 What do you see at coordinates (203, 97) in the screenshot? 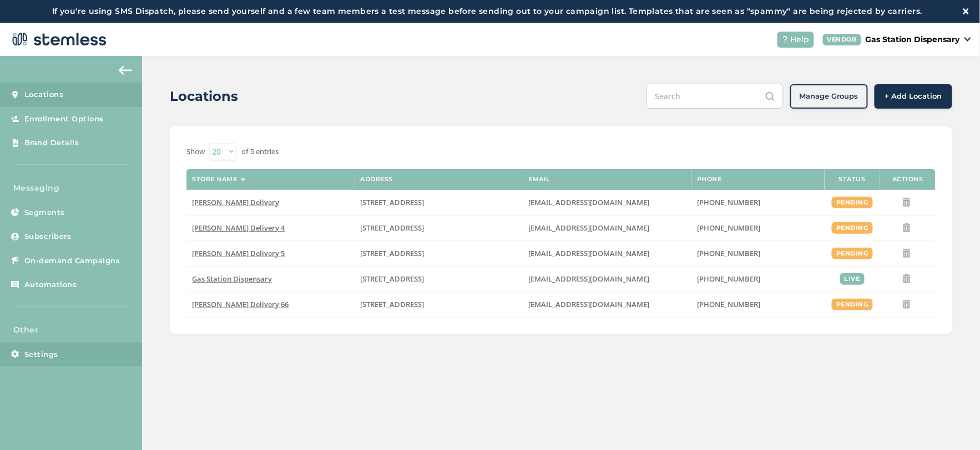
I see `h2: Locations` at bounding box center [203, 97].